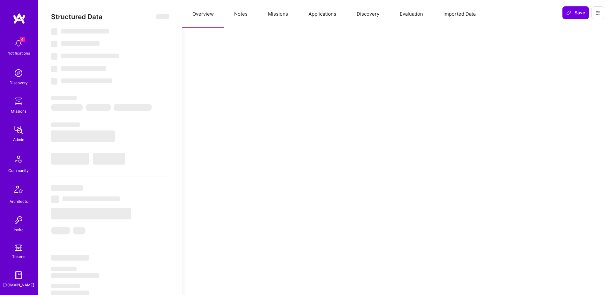 This screenshot has width=609, height=295. Describe the element at coordinates (576, 13) in the screenshot. I see `span: Save` at that location.